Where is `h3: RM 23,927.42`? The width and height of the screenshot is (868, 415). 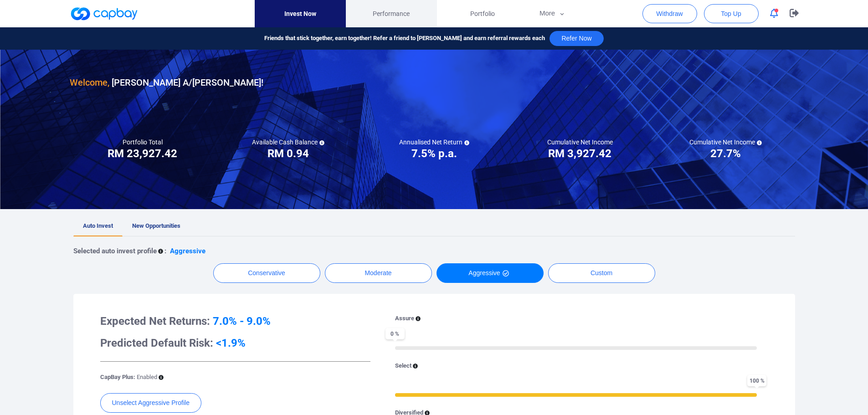
h3: RM 23,927.42 is located at coordinates (143, 154).